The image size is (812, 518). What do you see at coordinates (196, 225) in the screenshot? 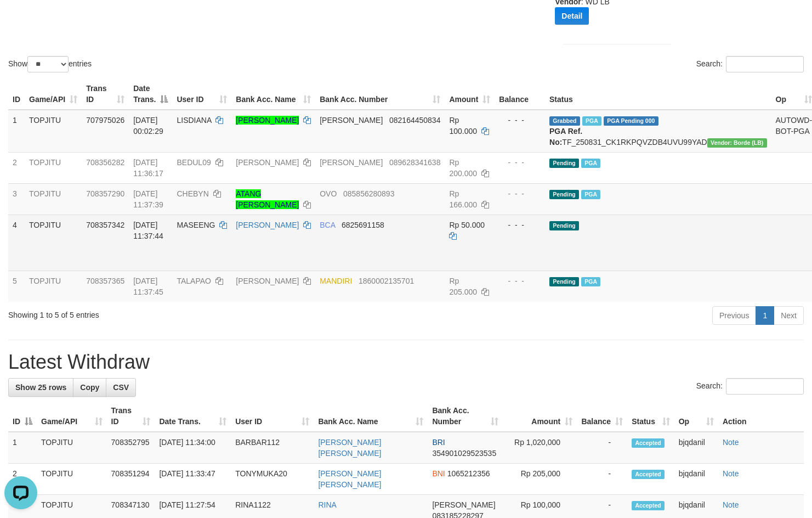
I see `span: MASEENG` at bounding box center [196, 225].